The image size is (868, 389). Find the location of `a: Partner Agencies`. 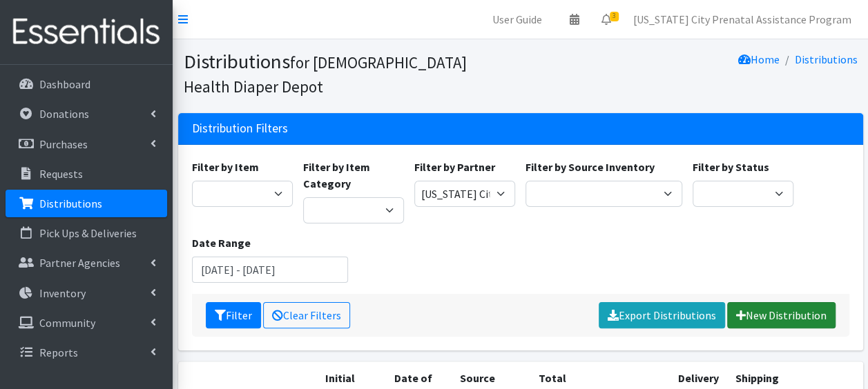

a: Partner Agencies is located at coordinates (86, 263).